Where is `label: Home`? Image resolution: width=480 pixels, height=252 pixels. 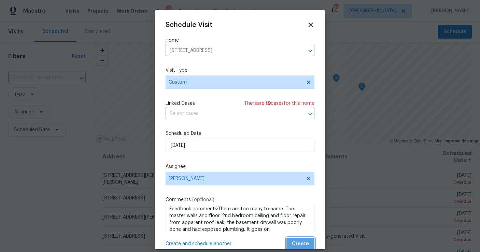 label: Home is located at coordinates (240, 40).